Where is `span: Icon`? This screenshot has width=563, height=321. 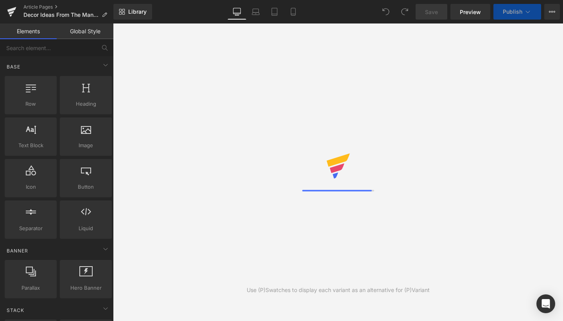
span: Icon is located at coordinates (31, 187).